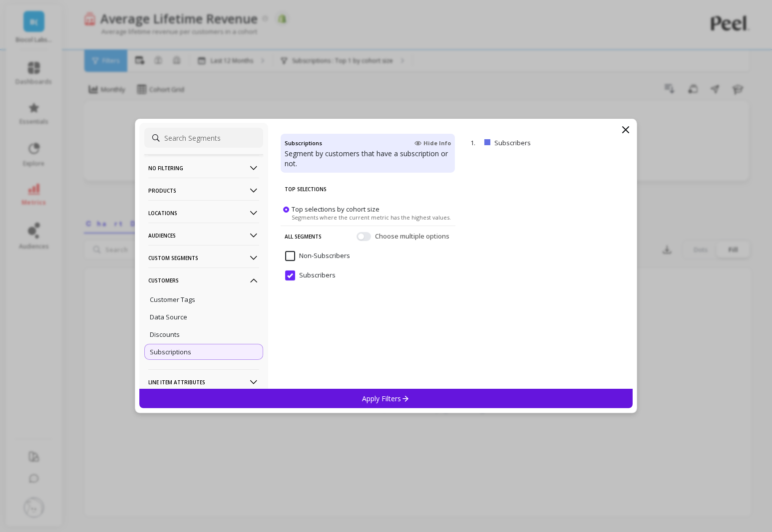 The width and height of the screenshot is (772, 532). Describe the element at coordinates (168, 317) in the screenshot. I see `p: Data Source` at that location.